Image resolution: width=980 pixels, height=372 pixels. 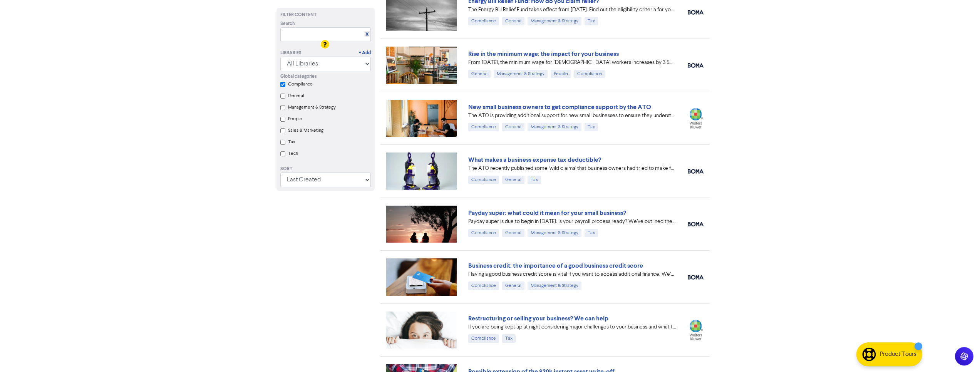 What do you see at coordinates (325, 15) in the screenshot?
I see `div: Filter Content` at bounding box center [325, 15].